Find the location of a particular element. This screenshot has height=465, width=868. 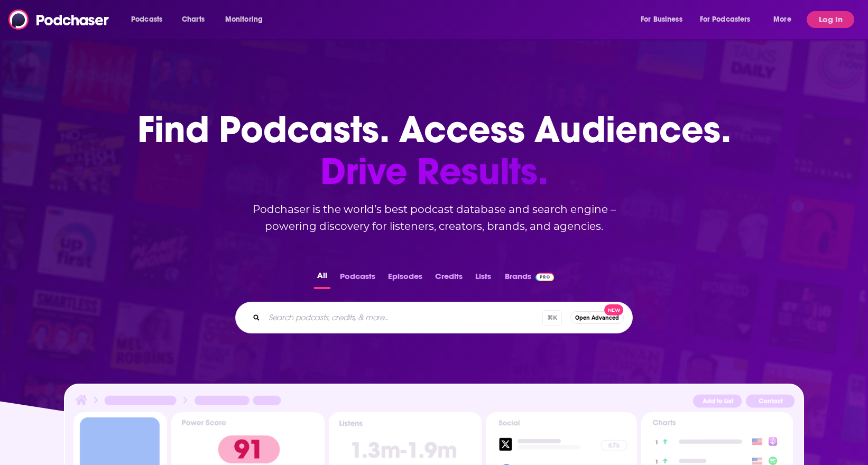

span: More is located at coordinates (782, 20).